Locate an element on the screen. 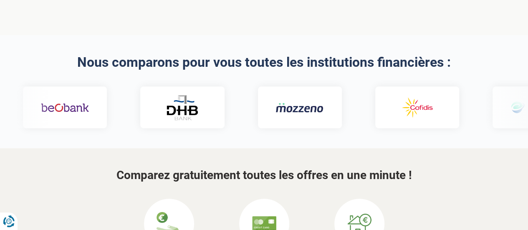 This screenshot has height=230, width=528. img: Beobank is located at coordinates (55, 108).